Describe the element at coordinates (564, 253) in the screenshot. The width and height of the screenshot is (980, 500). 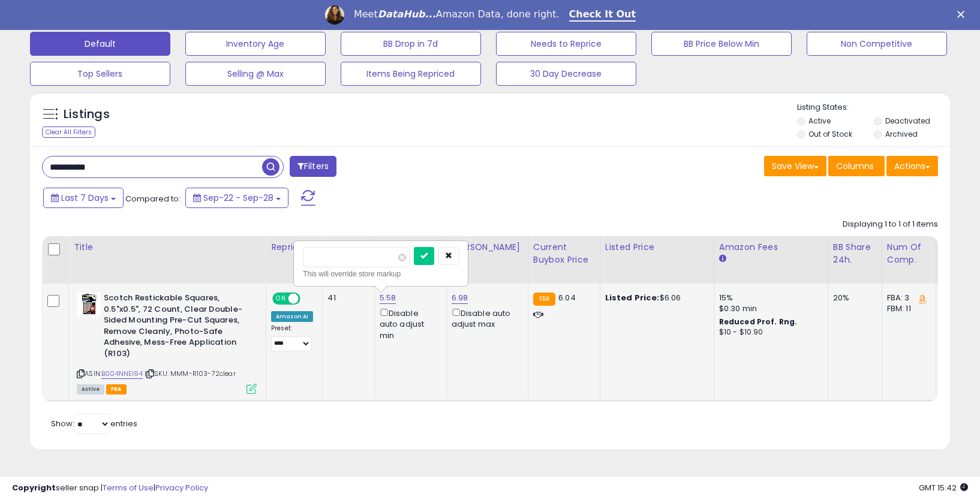
I see `div: Current Buybox Price` at that location.